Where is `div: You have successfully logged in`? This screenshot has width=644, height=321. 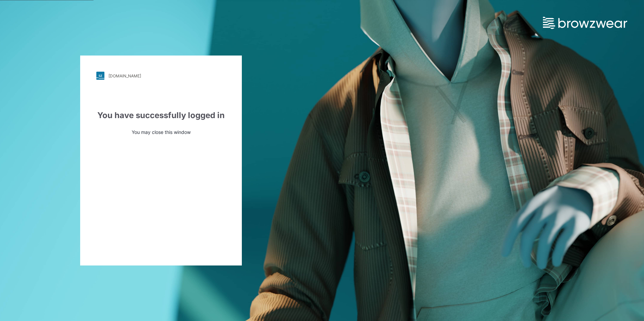
div: You have successfully logged in is located at coordinates (161, 116).